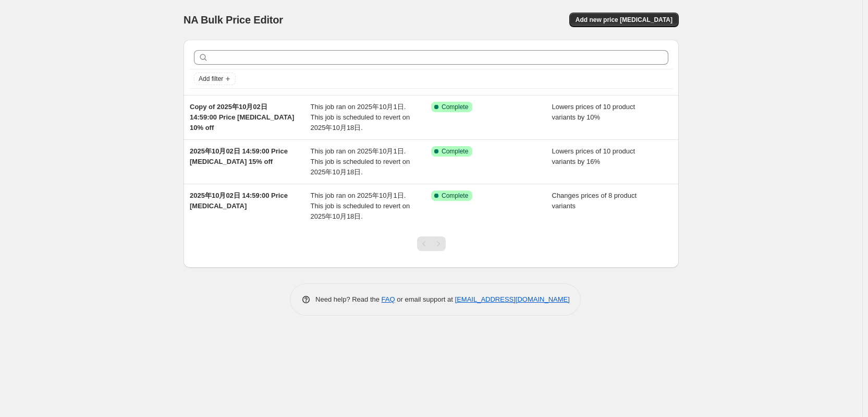 Image resolution: width=868 pixels, height=417 pixels. Describe the element at coordinates (233, 20) in the screenshot. I see `span: NA Bulk Price Editor` at that location.